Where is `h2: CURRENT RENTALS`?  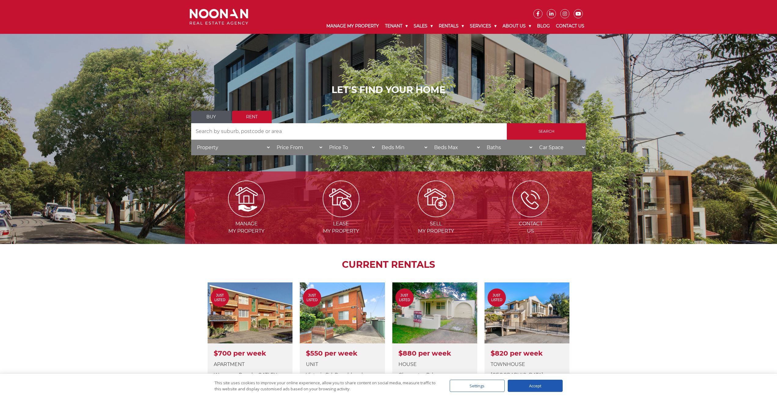
h2: CURRENT RENTALS is located at coordinates (388, 265).